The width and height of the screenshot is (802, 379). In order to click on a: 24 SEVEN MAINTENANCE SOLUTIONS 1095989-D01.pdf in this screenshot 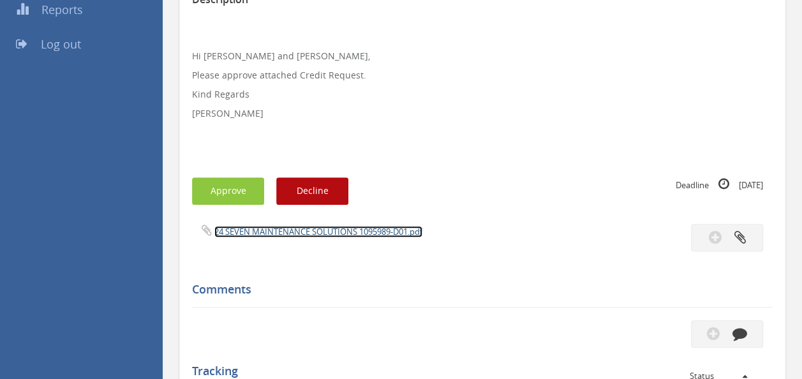, I will do `click(318, 232)`.